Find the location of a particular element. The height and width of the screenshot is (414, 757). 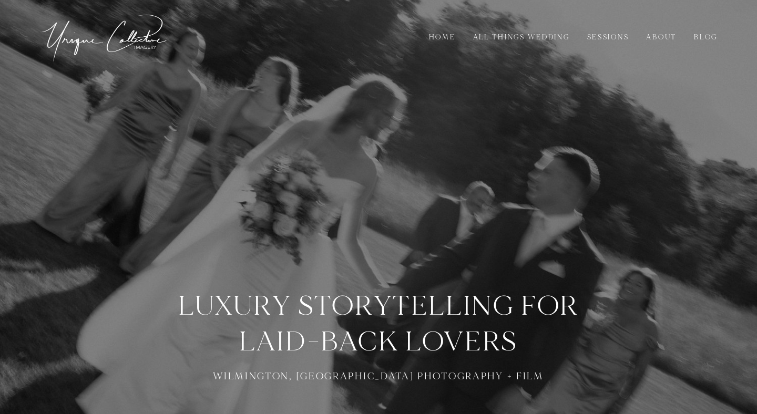

a: Blog is located at coordinates (706, 37).